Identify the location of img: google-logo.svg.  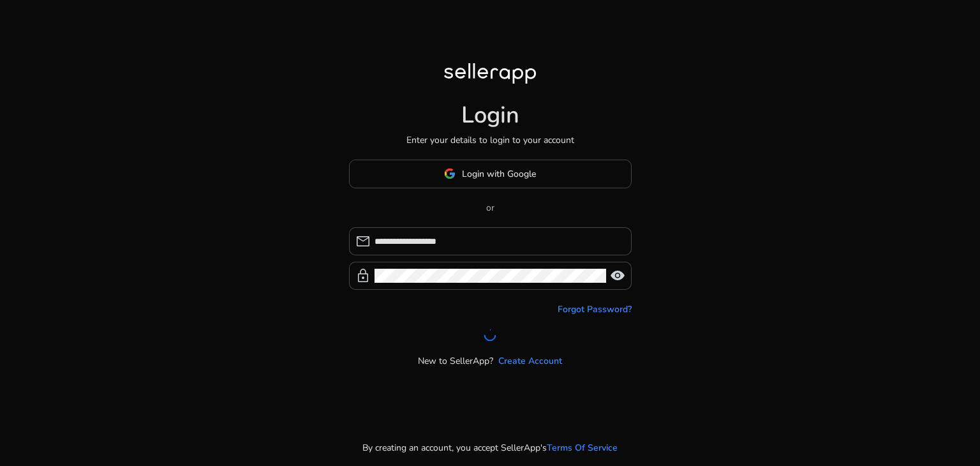
(450, 174).